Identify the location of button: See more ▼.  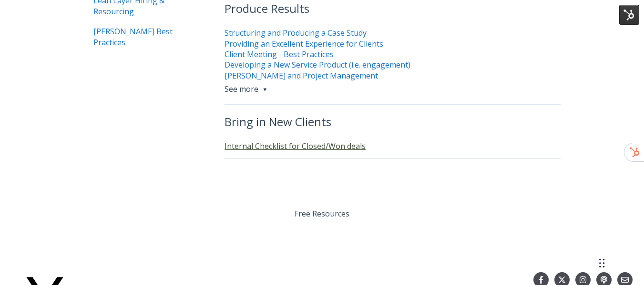
(246, 89).